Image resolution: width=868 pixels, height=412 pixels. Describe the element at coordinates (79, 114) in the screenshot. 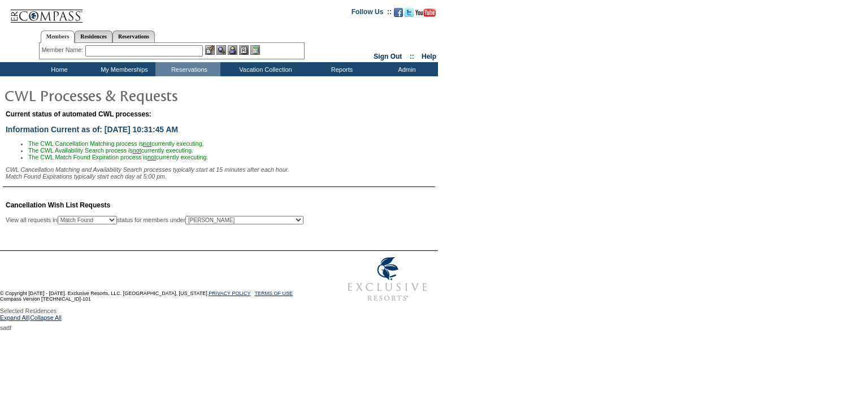

I see `span: Current status of automated CWL processes:` at that location.